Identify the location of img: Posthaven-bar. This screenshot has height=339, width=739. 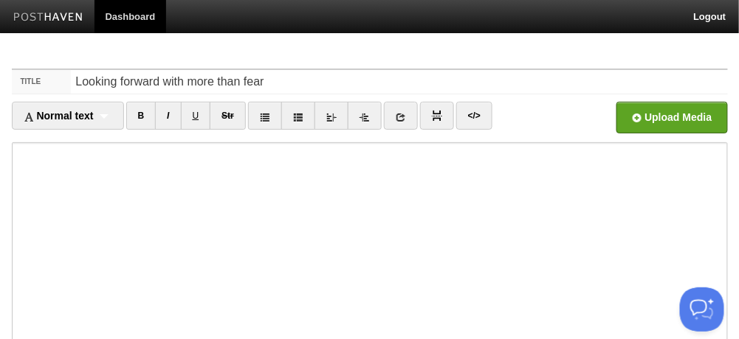
(48, 18).